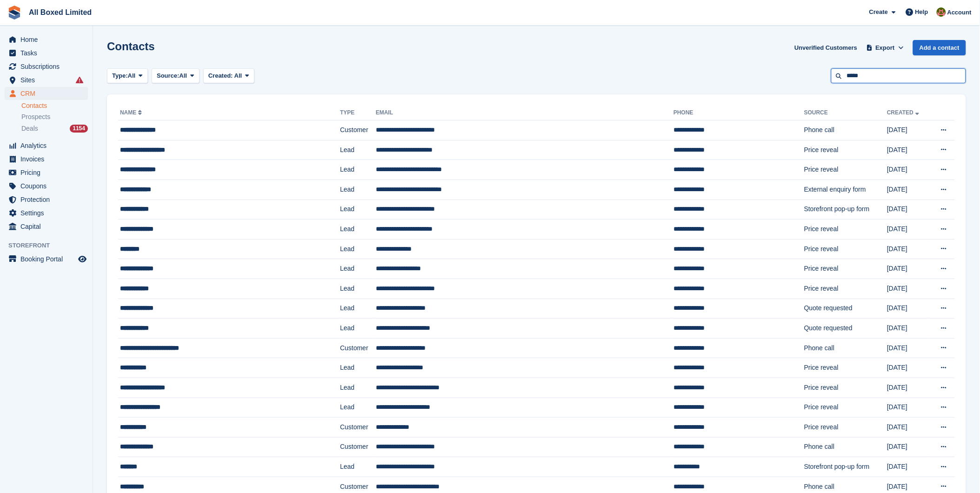 Image resolution: width=980 pixels, height=493 pixels. I want to click on button: Type: All, so click(127, 76).